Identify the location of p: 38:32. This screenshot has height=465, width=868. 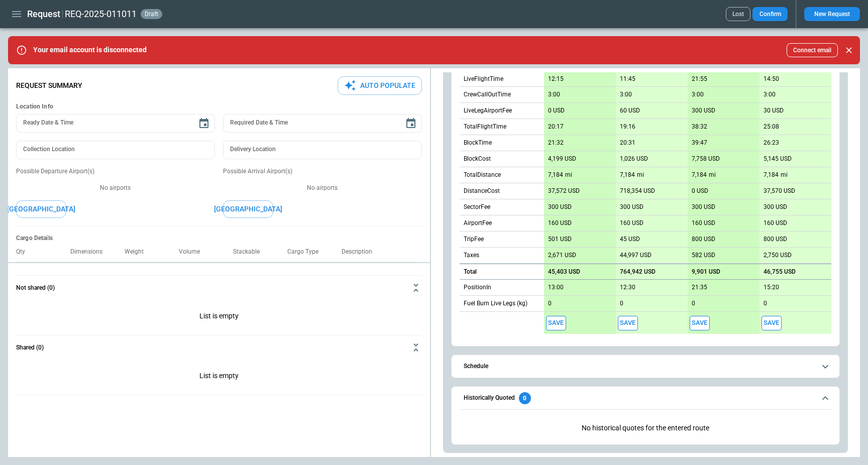
(699, 127).